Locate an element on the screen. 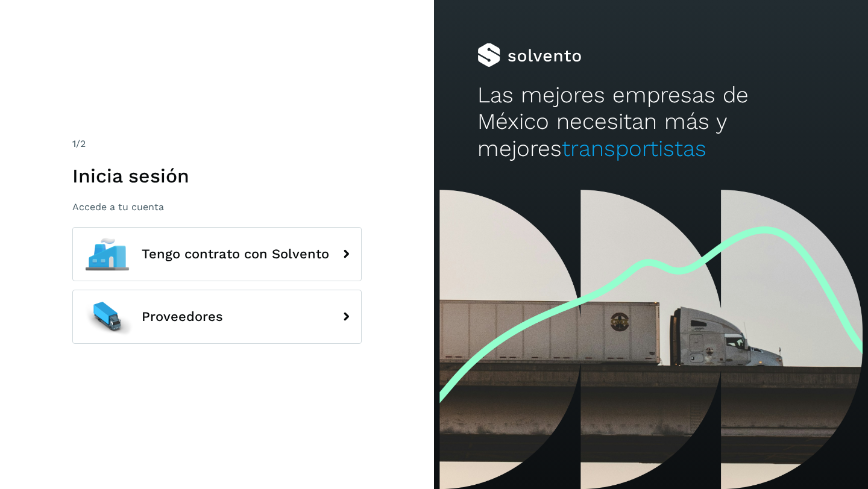 The image size is (868, 489). span: Proveedores is located at coordinates (182, 317).